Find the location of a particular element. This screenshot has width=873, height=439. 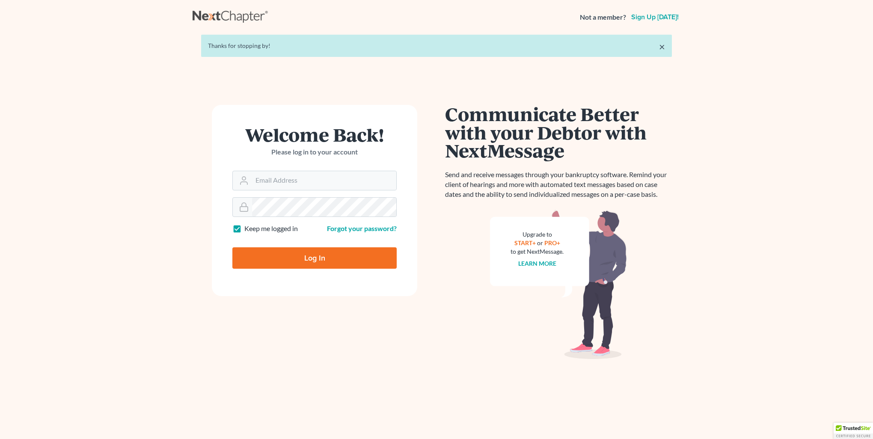

a: Forgot your password? is located at coordinates (362, 228).